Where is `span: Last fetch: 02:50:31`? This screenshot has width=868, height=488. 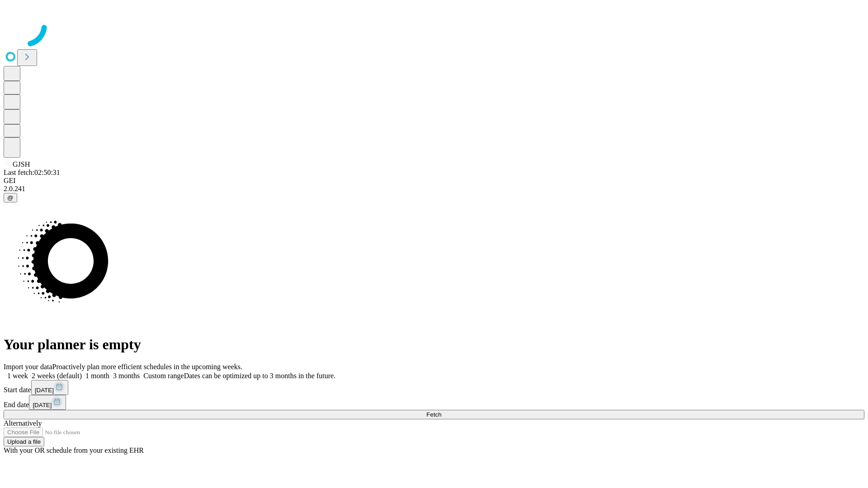
span: Last fetch: 02:50:31 is located at coordinates (32, 172).